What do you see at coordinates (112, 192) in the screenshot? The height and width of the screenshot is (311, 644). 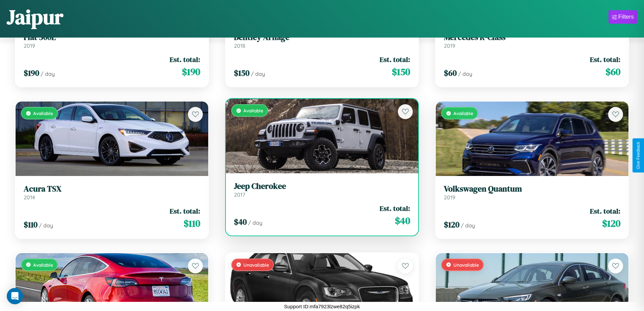 I see `a: Acura TSX2014` at bounding box center [112, 192].